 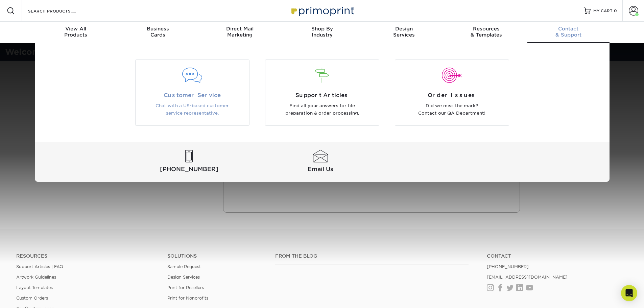 I want to click on a: Direct MailMarketing, so click(x=240, y=33).